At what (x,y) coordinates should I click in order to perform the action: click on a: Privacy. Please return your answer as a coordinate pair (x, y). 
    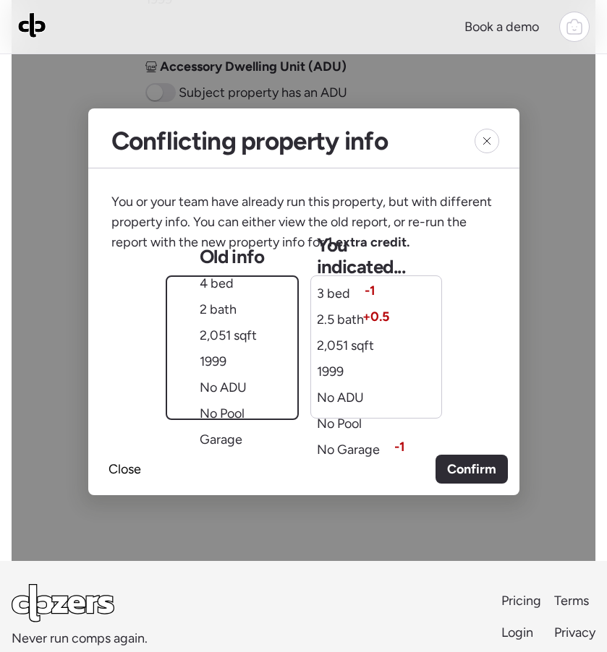
    Looking at the image, I should click on (574, 633).